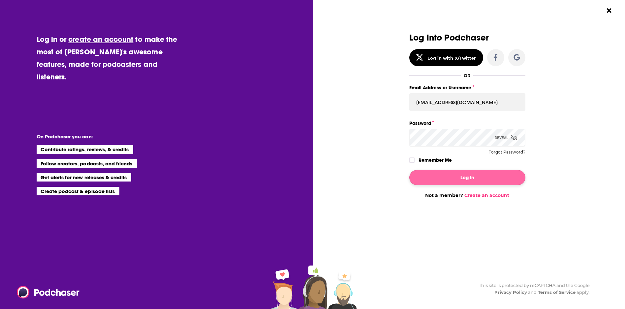 The image size is (625, 309). Describe the element at coordinates (467, 88) in the screenshot. I see `label: Email Address or Username` at that location.